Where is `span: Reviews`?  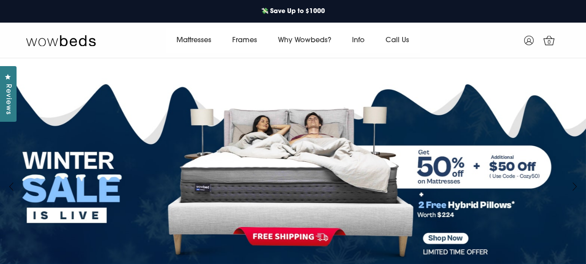
span: Reviews is located at coordinates (8, 99).